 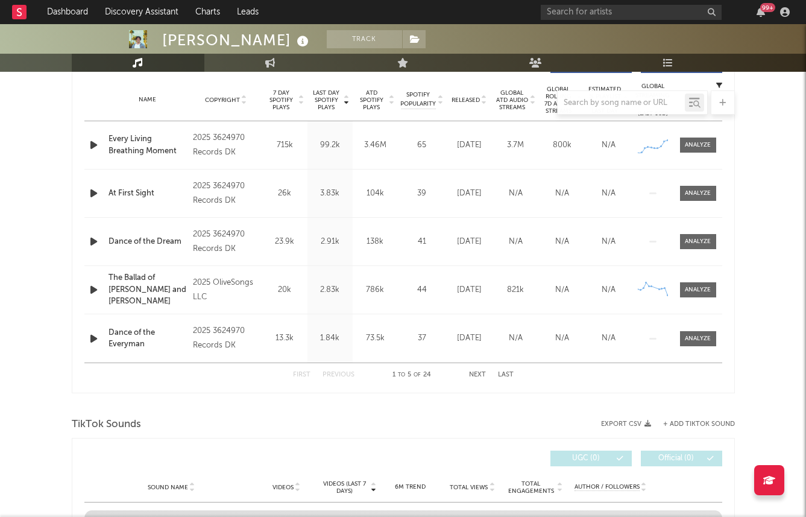 I want to click on div: 26k, so click(x=285, y=194).